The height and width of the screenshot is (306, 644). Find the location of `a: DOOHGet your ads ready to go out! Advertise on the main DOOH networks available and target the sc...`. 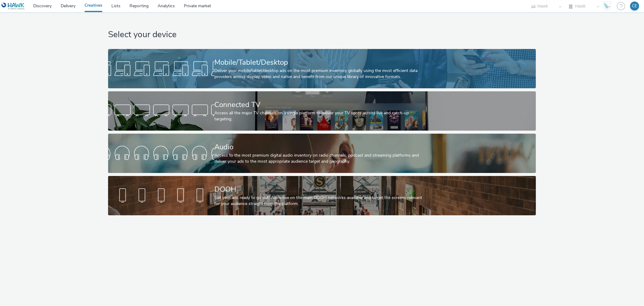

a: DOOHGet your ads ready to go out! Advertise on the main DOOH networks available and target the sc... is located at coordinates (322, 196).